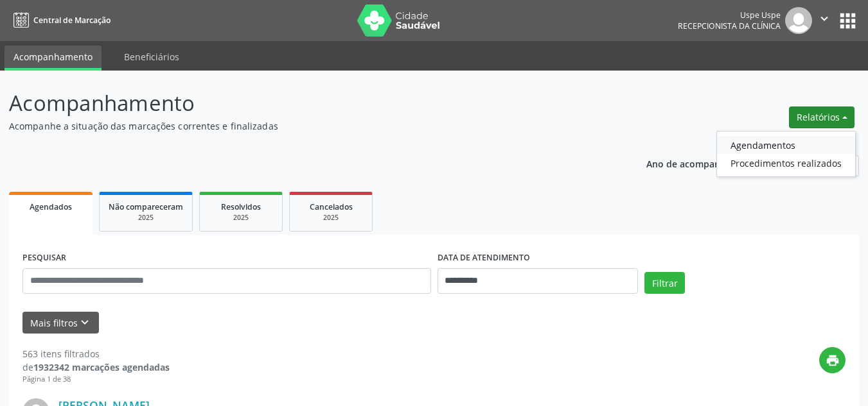  Describe the element at coordinates (786, 163) in the screenshot. I see `a: Procedimentos realizados` at that location.